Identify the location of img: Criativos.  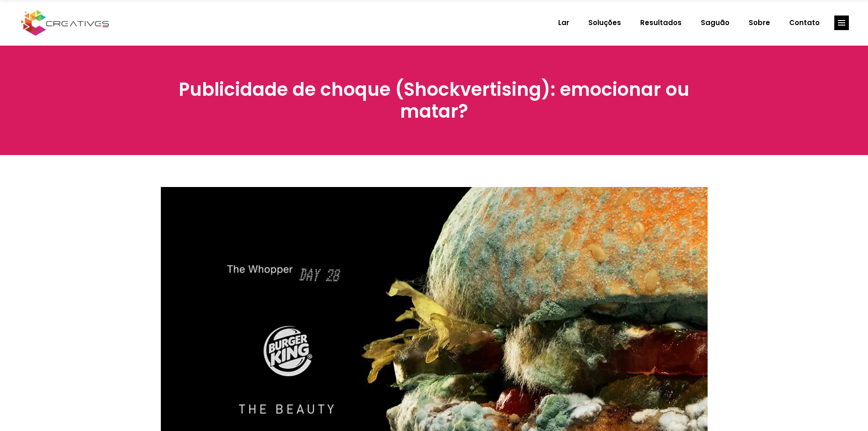
(65, 23).